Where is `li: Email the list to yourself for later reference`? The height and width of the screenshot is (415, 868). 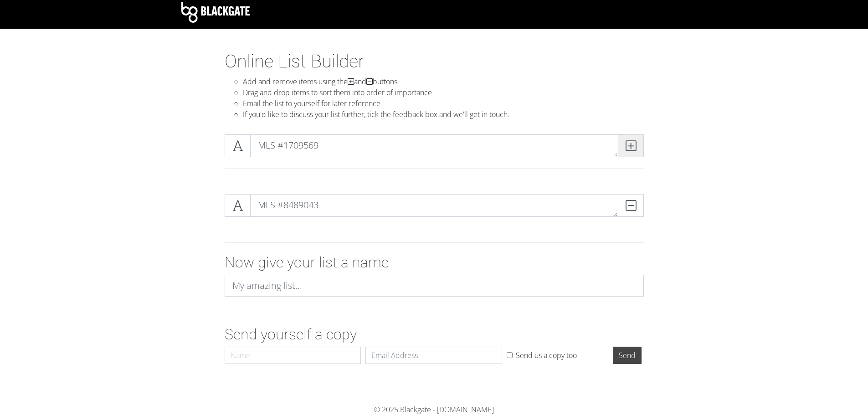
li: Email the list to yourself for later reference is located at coordinates (444, 104).